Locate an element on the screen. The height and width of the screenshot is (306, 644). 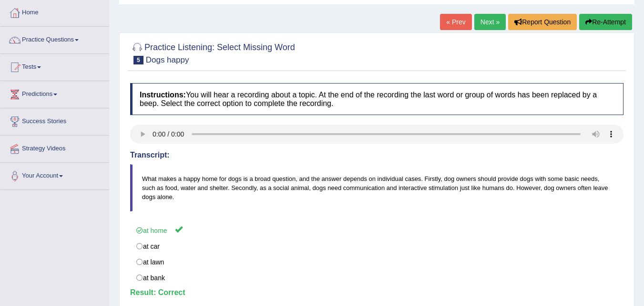
h4: Transcript: is located at coordinates (377, 155).